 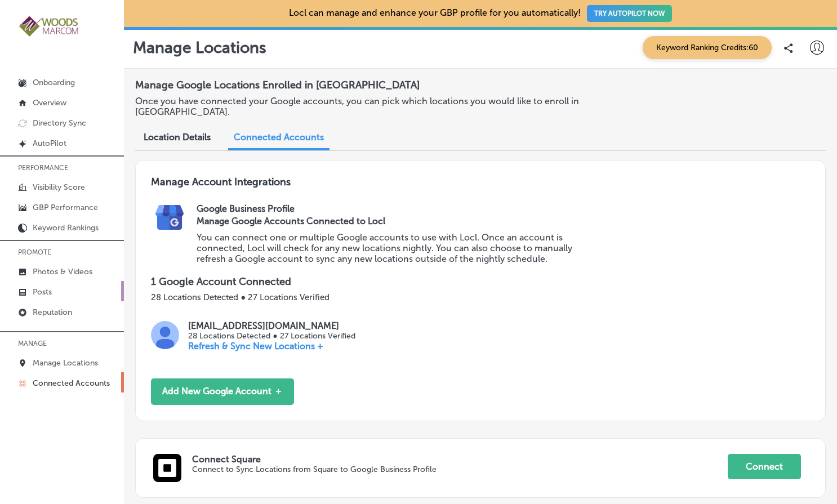 What do you see at coordinates (53, 82) in the screenshot?
I see `p: Onboarding` at bounding box center [53, 82].